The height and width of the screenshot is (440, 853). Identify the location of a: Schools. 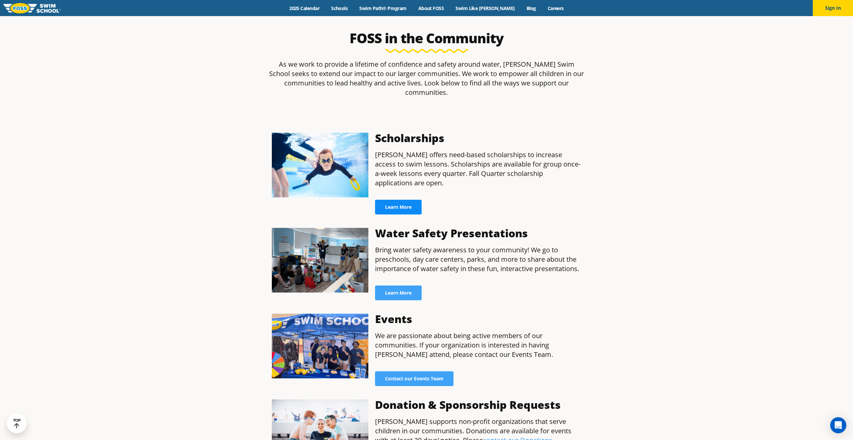
(340, 8).